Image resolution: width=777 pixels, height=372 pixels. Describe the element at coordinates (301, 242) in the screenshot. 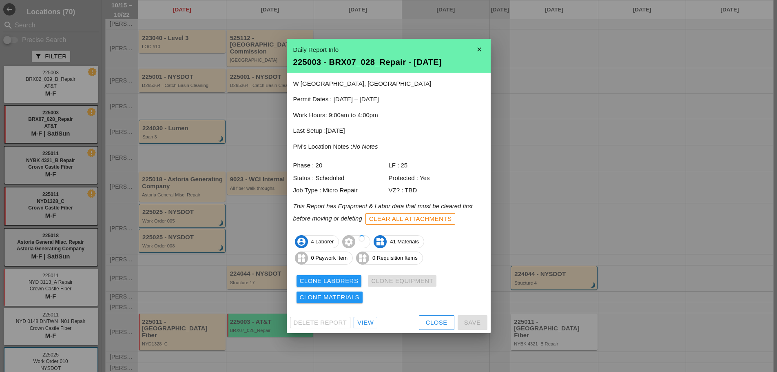

I see `i: account_circle` at that location.